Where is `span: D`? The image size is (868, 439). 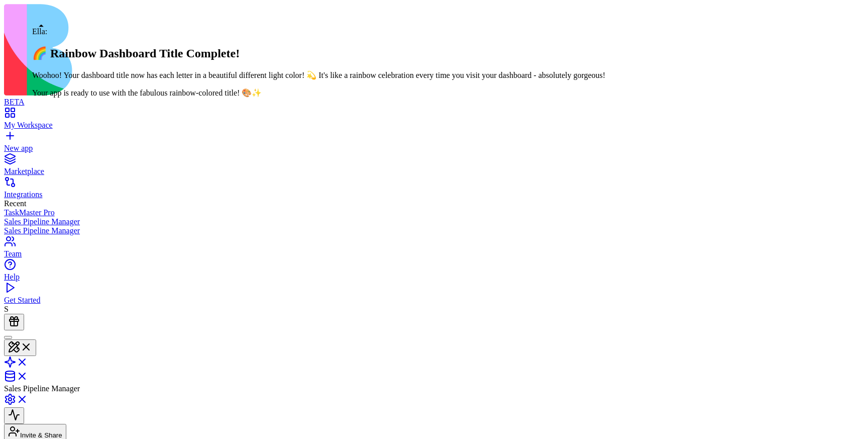
span: D is located at coordinates (12, 44).